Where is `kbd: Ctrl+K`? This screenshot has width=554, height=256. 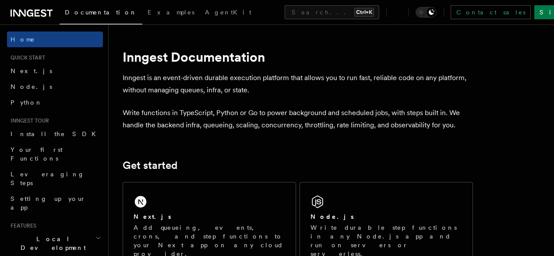
kbd: Ctrl+K is located at coordinates (364, 12).